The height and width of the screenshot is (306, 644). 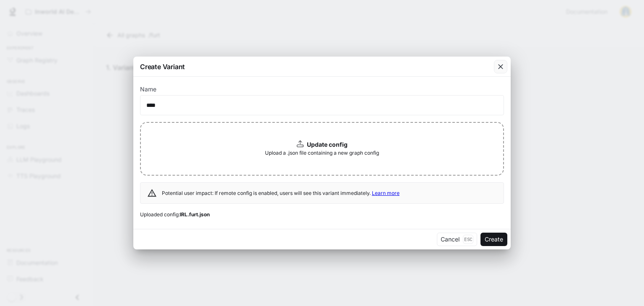 I want to click on p: Name, so click(x=148, y=89).